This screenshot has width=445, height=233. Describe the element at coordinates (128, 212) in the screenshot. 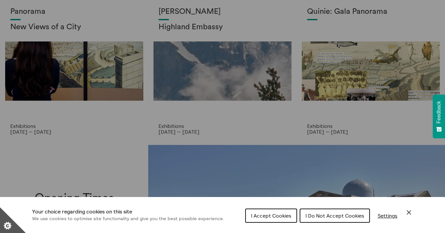

I see `h1: Your choice regarding cookies on this site` at that location.